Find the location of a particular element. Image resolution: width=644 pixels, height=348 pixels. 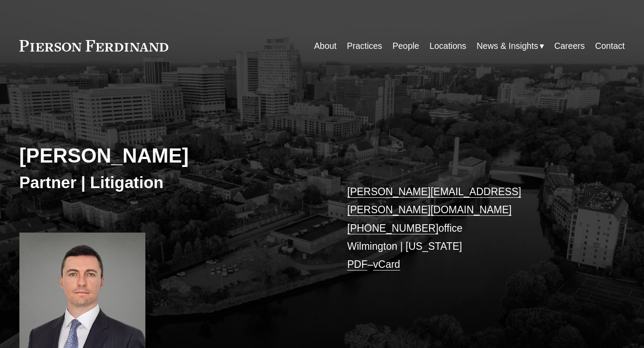

a: Careers is located at coordinates (569, 46).